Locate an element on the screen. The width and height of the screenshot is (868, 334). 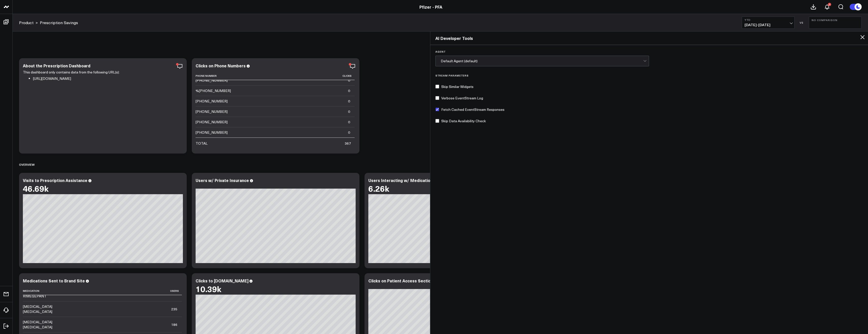
th: Clicks is located at coordinates (314, 75).